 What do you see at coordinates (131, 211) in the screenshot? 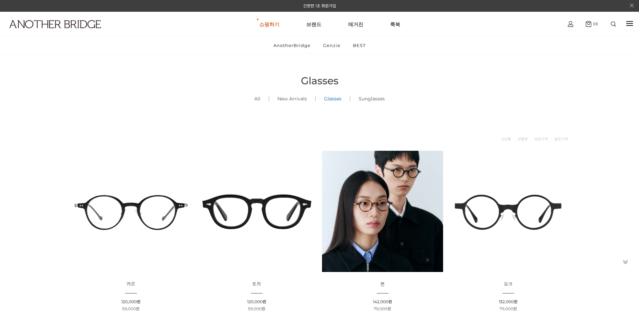
I see `img: 카로 - 감각적인 디자인의 패션 아이템 이미지` at bounding box center [131, 211].